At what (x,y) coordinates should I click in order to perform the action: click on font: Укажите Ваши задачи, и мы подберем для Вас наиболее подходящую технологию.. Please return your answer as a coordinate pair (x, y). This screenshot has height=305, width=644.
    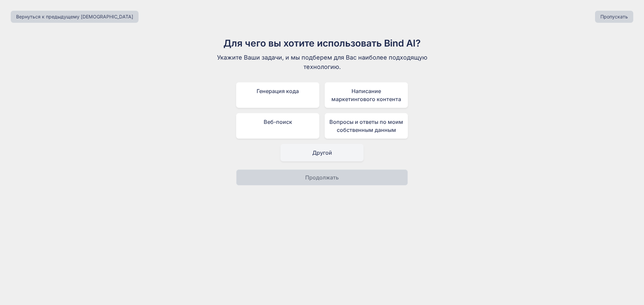
    Looking at the image, I should click on (322, 62).